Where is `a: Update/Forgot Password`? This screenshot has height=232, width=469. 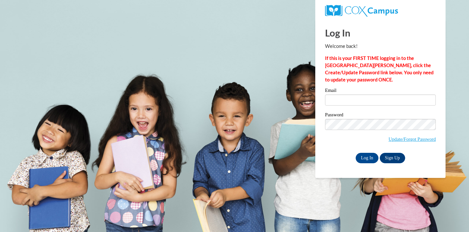
a: Update/Forgot Password is located at coordinates (412, 139).